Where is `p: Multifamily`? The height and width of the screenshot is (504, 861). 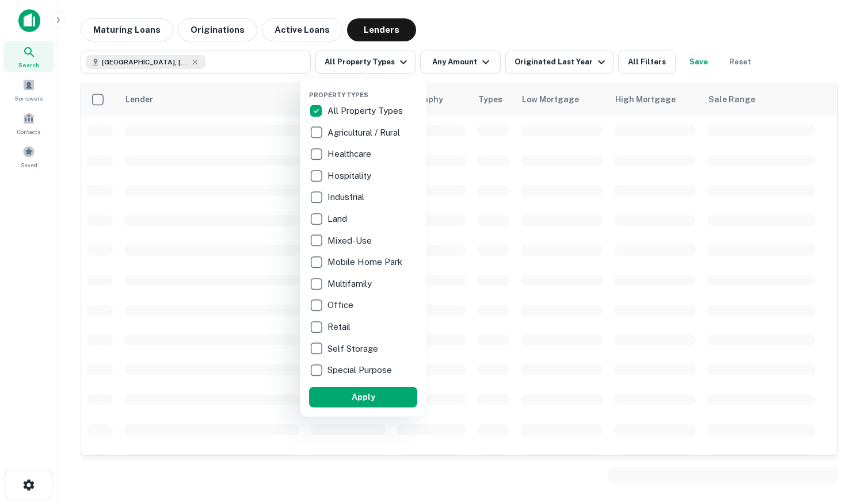
p: Multifamily is located at coordinates (350, 284).